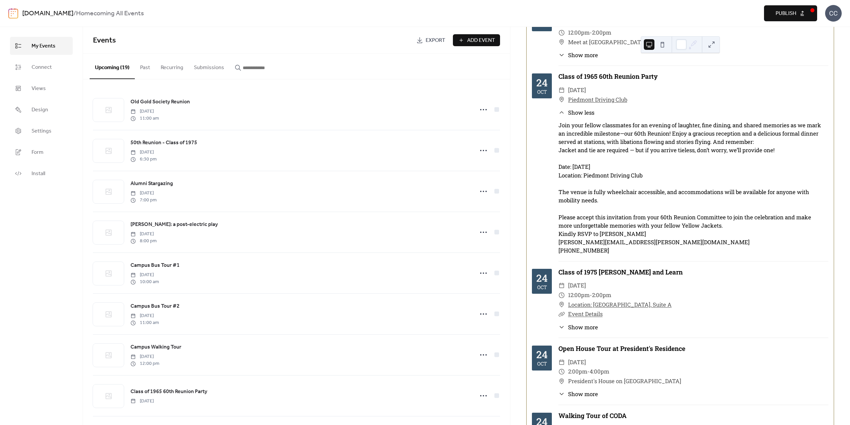 This screenshot has height=425, width=850. I want to click on span: Class of 1965 60th Reunion Party, so click(169, 391).